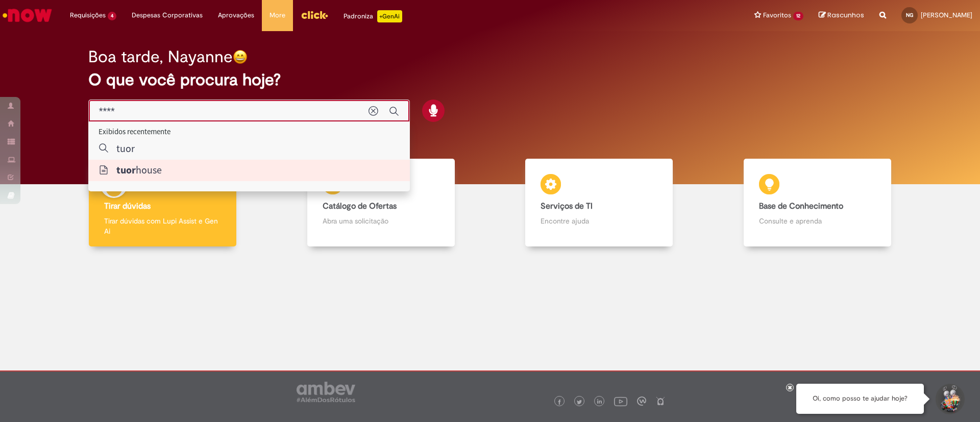 The height and width of the screenshot is (422, 980). I want to click on a: Catálogo de Ofertas Abra uma solicitação, so click(381, 203).